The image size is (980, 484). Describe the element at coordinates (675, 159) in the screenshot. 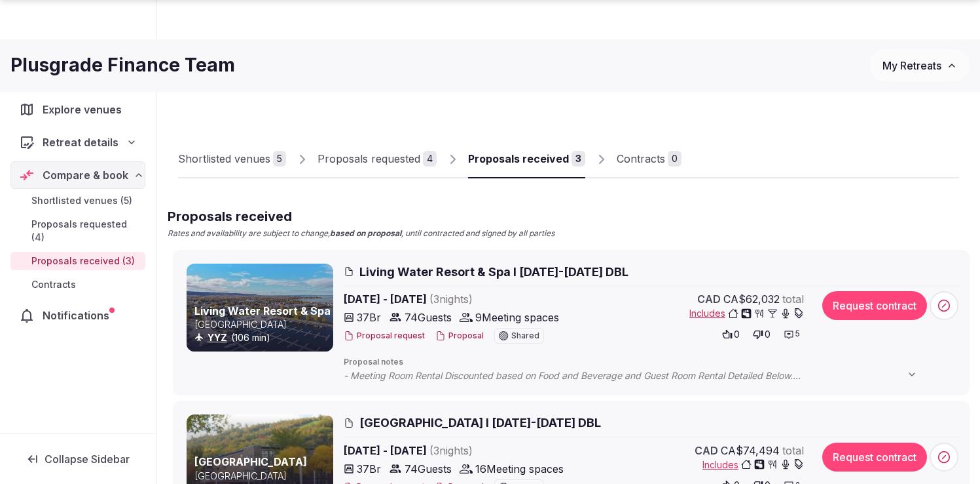

I see `div: 0` at that location.